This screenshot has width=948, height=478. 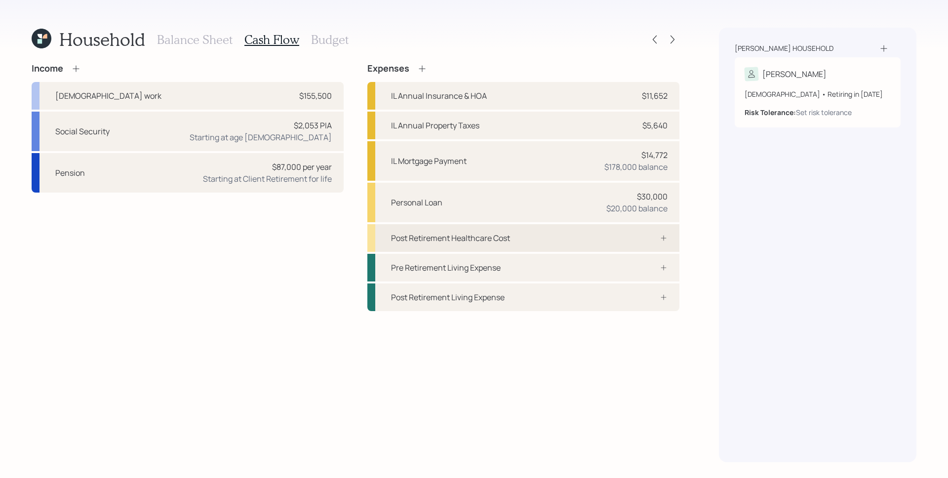 What do you see at coordinates (435, 125) in the screenshot?
I see `div: IL Annual Property Taxes` at bounding box center [435, 125].